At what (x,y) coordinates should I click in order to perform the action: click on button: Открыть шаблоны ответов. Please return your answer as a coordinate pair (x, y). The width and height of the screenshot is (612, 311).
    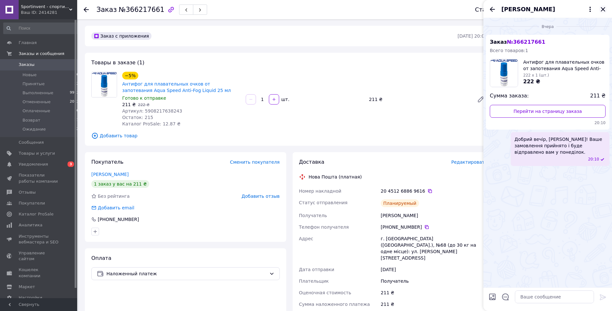
    Looking at the image, I should click on (505, 297).